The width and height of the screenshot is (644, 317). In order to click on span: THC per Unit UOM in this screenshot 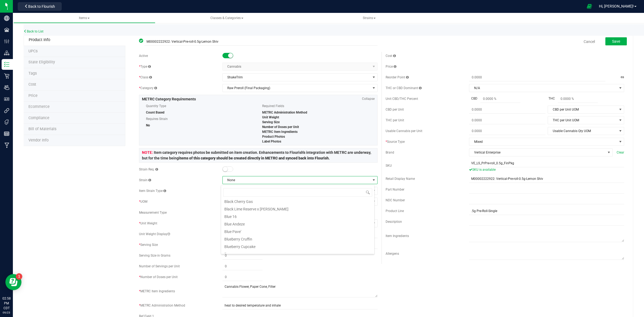, I will do `click(582, 120)`.